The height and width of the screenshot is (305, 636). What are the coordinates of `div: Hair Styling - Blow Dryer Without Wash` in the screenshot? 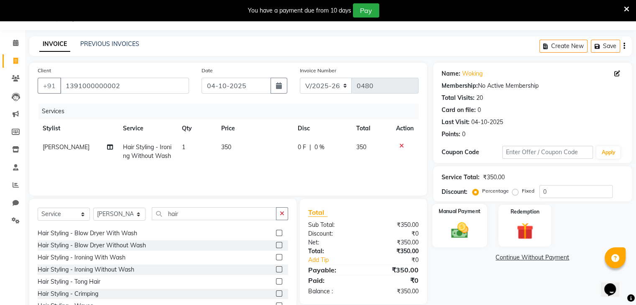 It's located at (92, 245).